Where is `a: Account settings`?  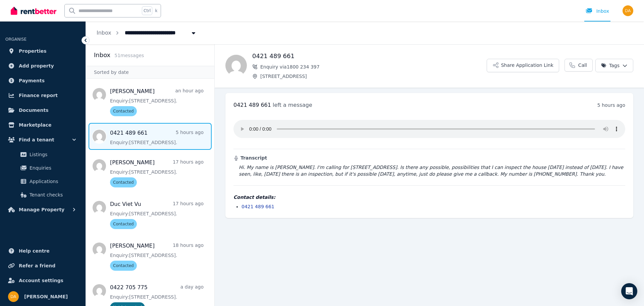 a: Account settings is located at coordinates (43, 281).